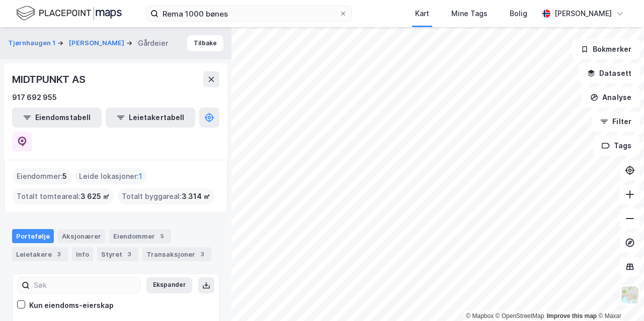 This screenshot has height=321, width=644. Describe the element at coordinates (150, 118) in the screenshot. I see `button: Leietakertabell` at that location.